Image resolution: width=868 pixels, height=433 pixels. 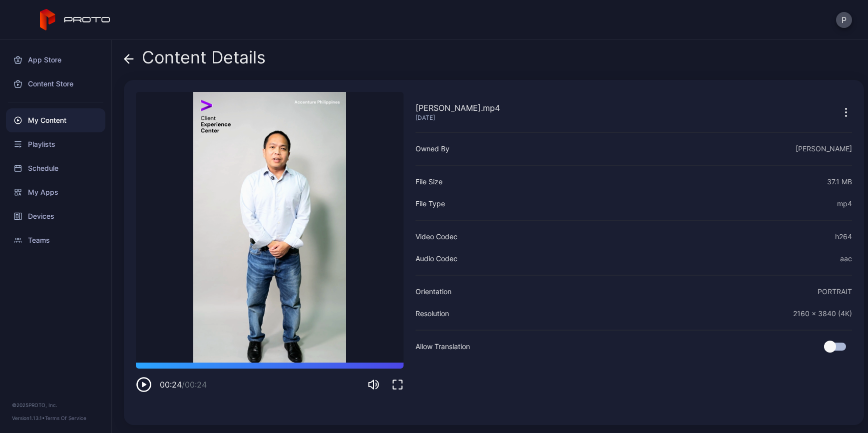 What do you see at coordinates (430, 203) in the screenshot?
I see `div: File Type` at bounding box center [430, 203].